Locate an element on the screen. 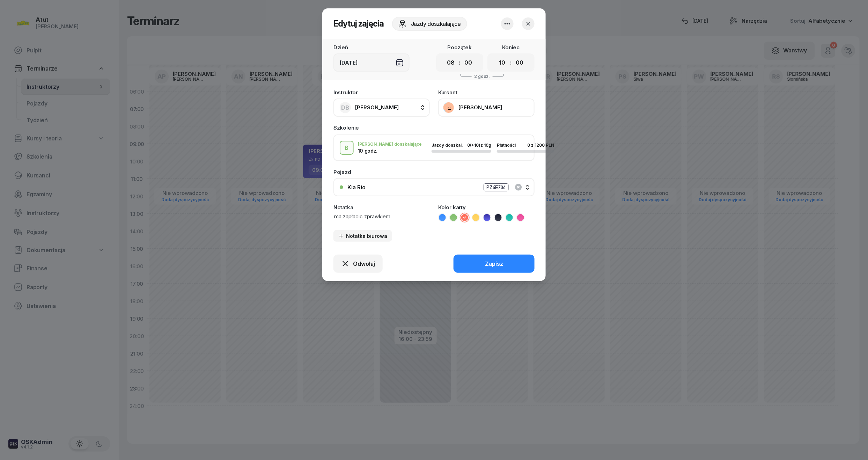  div: Zapisz is located at coordinates (494, 264).